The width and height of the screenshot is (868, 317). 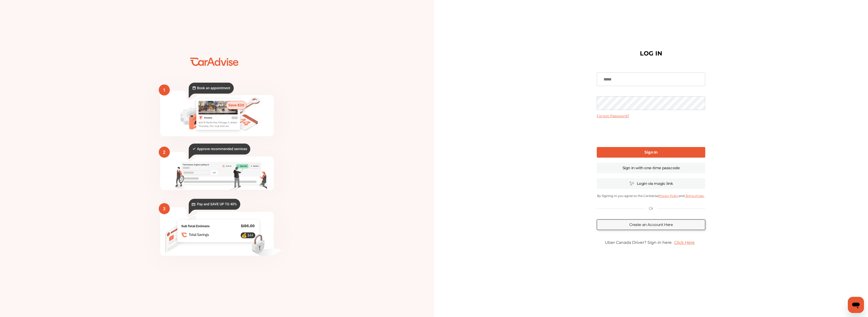 What do you see at coordinates (668, 196) in the screenshot?
I see `a: Privacy Policy` at bounding box center [668, 196].